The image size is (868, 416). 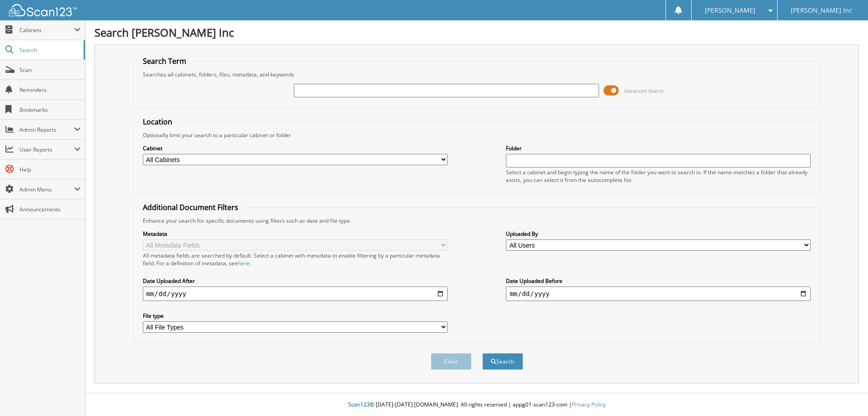 I want to click on a: Privacy Policy, so click(x=589, y=404).